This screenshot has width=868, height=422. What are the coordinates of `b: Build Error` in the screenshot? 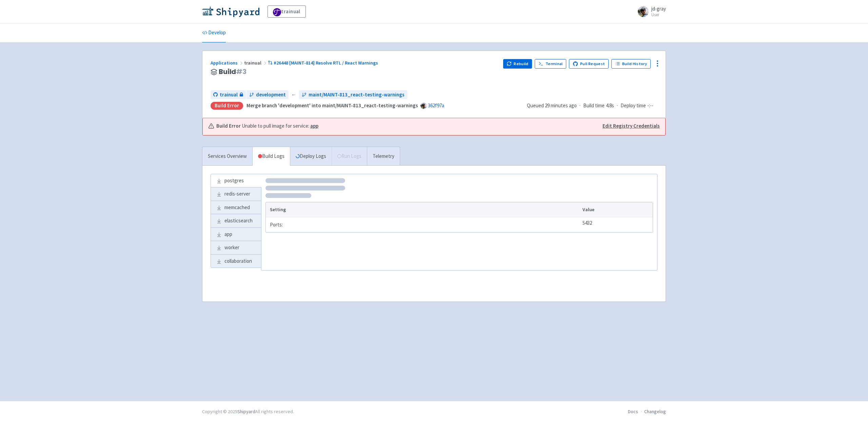 It's located at (229, 126).